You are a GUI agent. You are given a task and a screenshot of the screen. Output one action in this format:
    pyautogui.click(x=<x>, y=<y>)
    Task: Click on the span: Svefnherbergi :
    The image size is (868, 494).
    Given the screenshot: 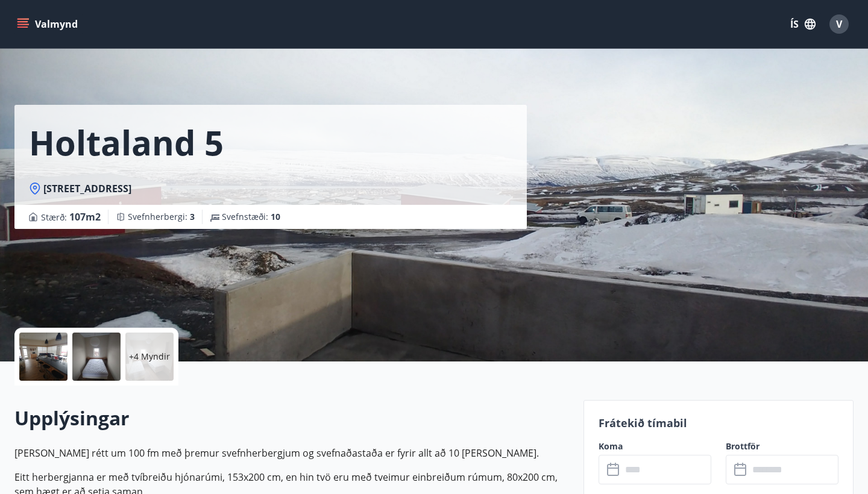 What is the action you would take?
    pyautogui.click(x=161, y=217)
    